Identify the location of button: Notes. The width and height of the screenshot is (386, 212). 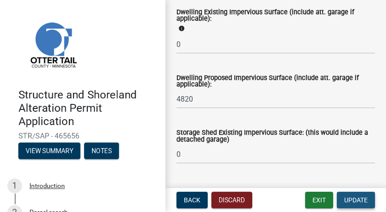
(102, 151).